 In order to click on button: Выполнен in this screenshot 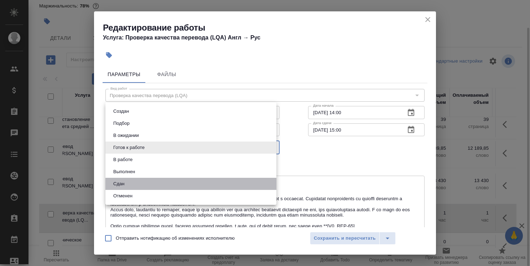, I will do `click(124, 172)`.